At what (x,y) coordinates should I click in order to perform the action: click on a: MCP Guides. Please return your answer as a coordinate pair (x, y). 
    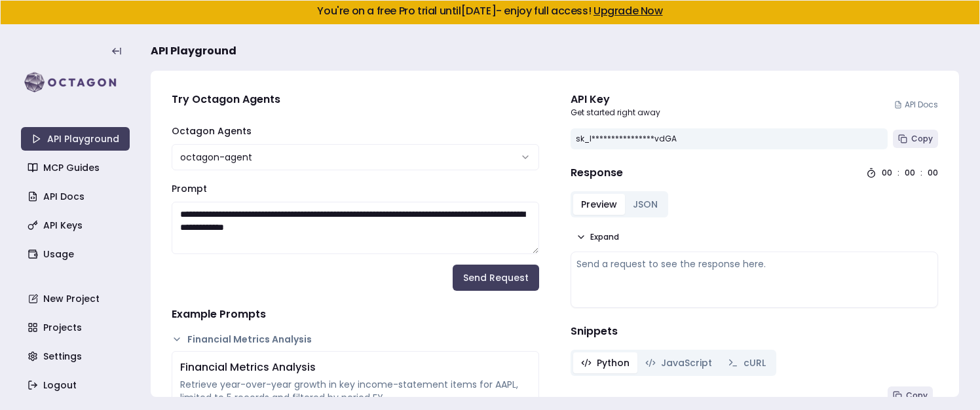
    Looking at the image, I should click on (76, 168).